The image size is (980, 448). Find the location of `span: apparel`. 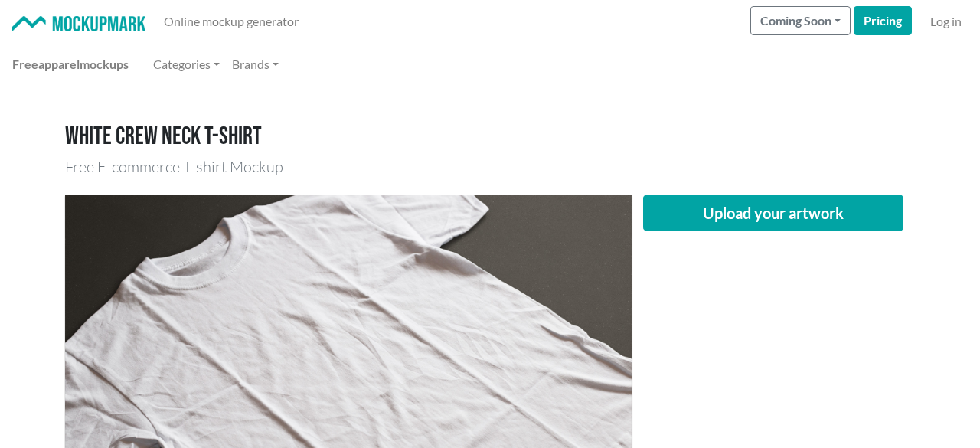

span: apparel is located at coordinates (59, 63).